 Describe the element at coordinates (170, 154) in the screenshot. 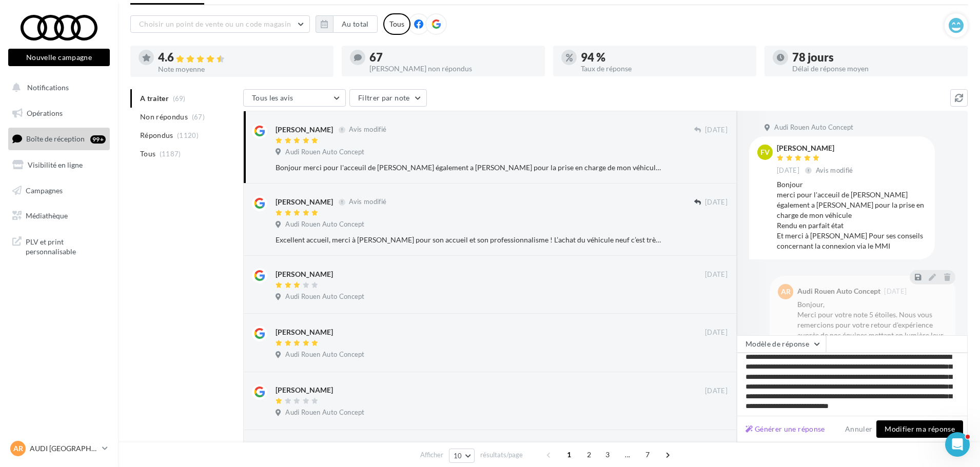

I see `span: (1187)` at that location.